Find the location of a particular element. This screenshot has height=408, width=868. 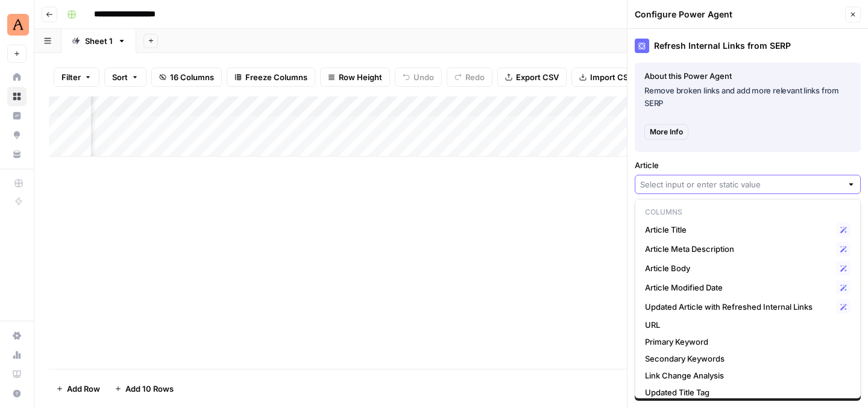

a: Usage is located at coordinates (17, 355).